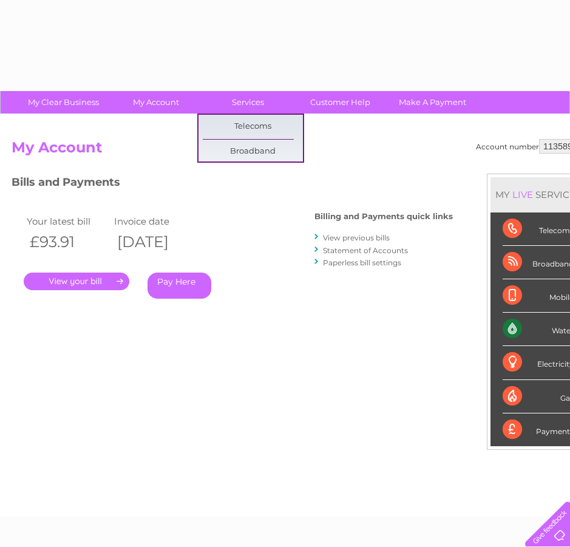 The height and width of the screenshot is (547, 570). Describe the element at coordinates (356, 237) in the screenshot. I see `a: View previous bills` at that location.